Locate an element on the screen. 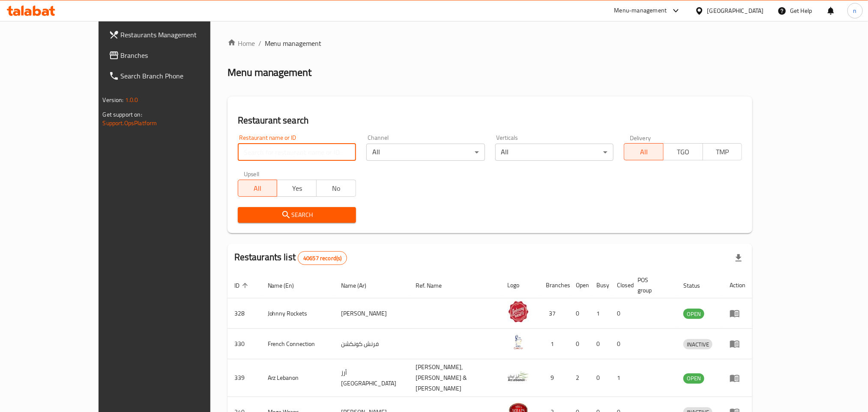 The image size is (868, 412). a: Restaurants Management is located at coordinates (173, 35).